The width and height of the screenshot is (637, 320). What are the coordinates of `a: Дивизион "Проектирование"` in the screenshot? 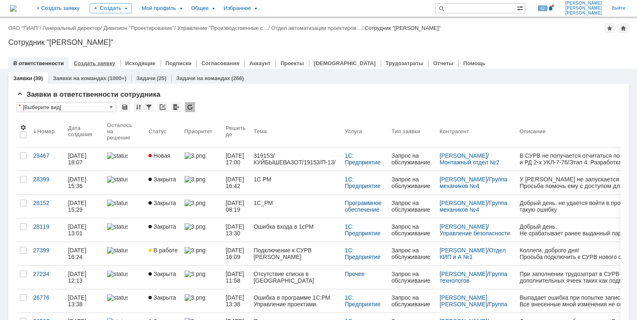 It's located at (138, 28).